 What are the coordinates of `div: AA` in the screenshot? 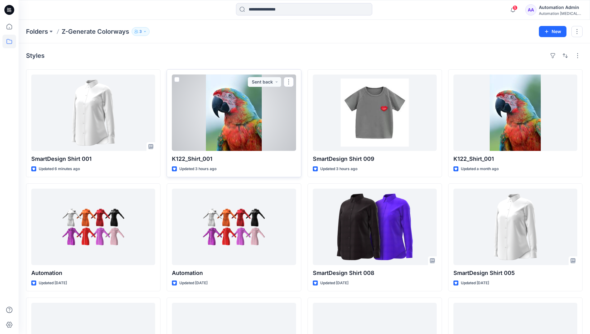 It's located at (531, 10).